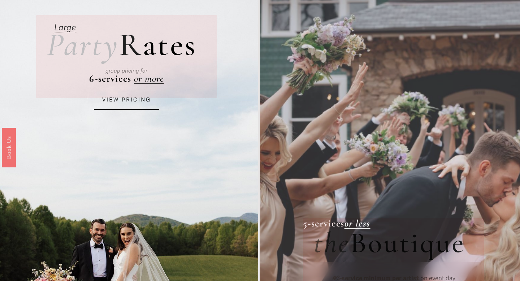  I want to click on strong: 5-services, so click(323, 223).